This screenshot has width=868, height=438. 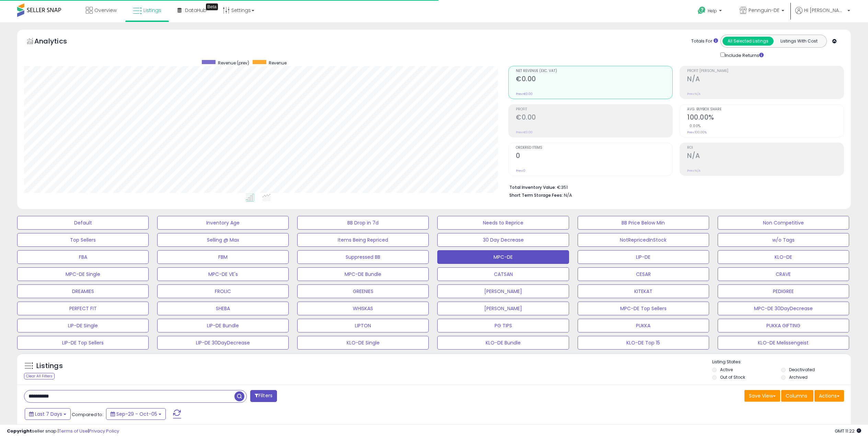 I want to click on span: Columns, so click(x=796, y=396).